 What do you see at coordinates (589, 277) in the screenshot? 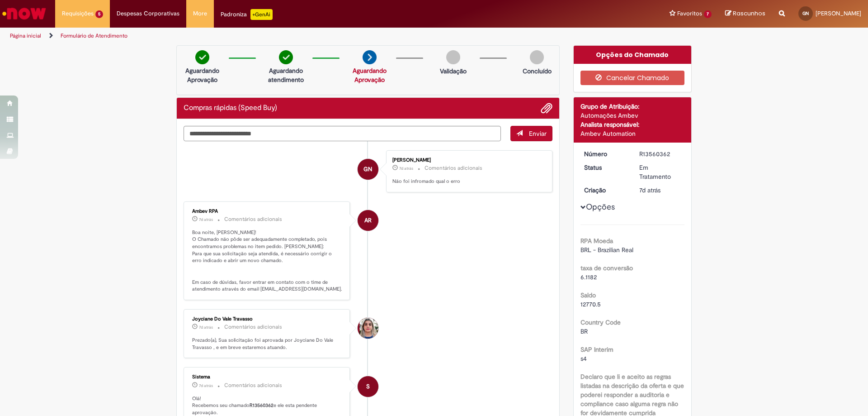
I see `span: 6.1182` at bounding box center [589, 277].